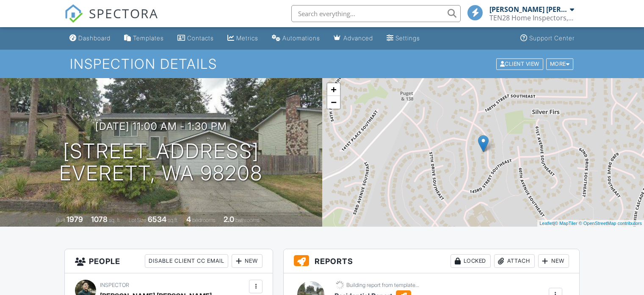  I want to click on div: Client View, so click(519, 64).